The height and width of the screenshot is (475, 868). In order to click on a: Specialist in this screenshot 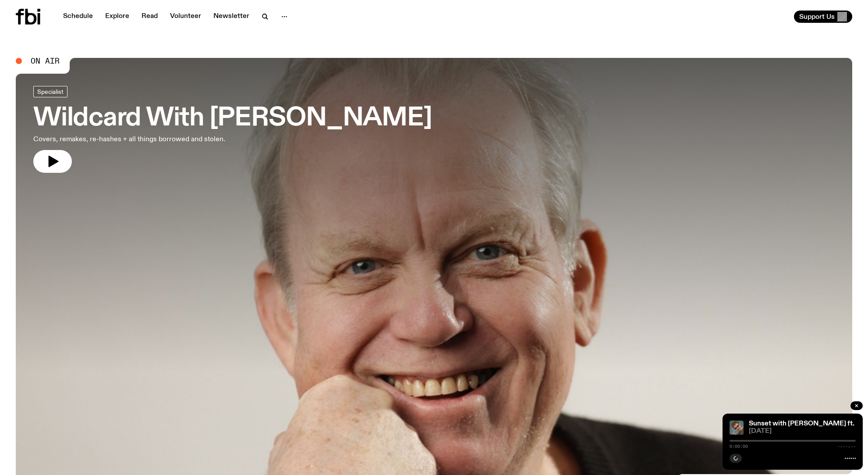, I will do `click(51, 92)`.